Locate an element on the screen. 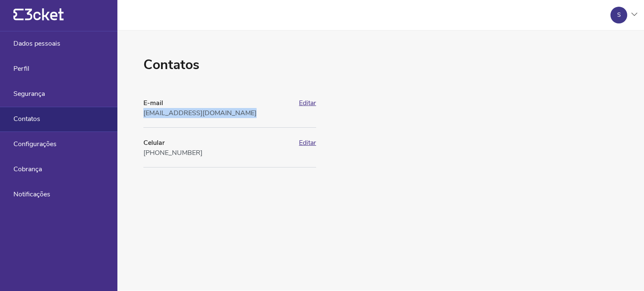  font: Perfil is located at coordinates (21, 69).